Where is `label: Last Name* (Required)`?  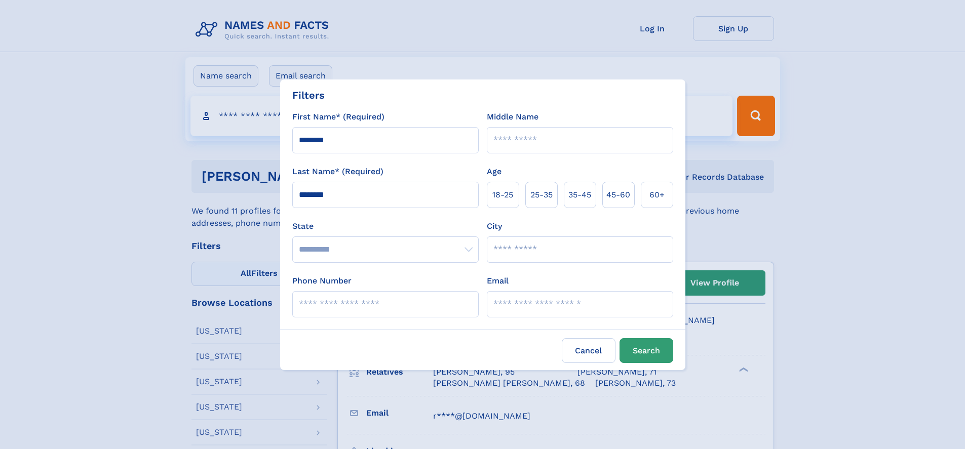 label: Last Name* (Required) is located at coordinates (338, 172).